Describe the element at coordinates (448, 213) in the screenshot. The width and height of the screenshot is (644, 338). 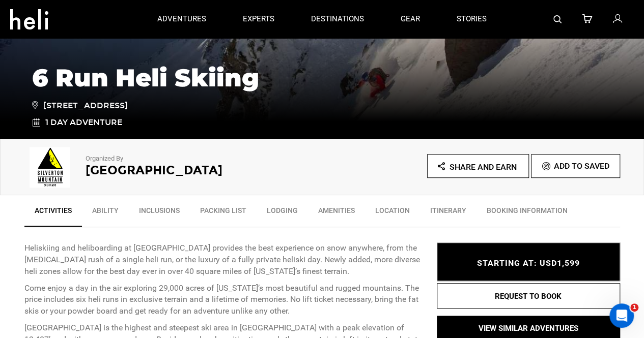
I see `a: Itinerary` at that location.